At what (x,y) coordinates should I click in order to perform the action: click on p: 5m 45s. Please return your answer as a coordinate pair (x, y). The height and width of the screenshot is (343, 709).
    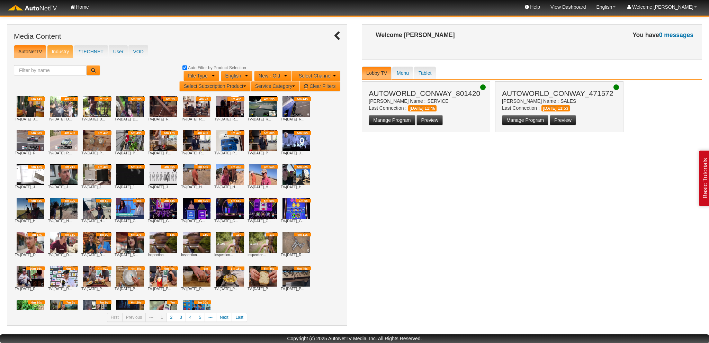
    Looking at the image, I should click on (302, 269).